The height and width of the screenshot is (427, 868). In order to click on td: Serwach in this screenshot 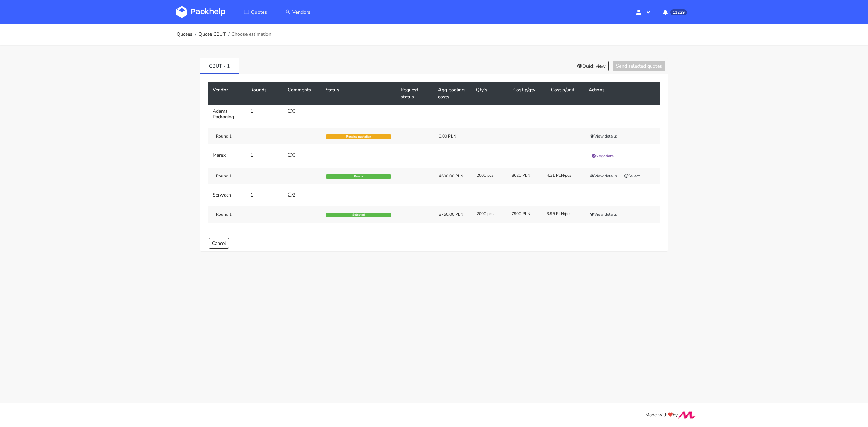, I will do `click(228, 196)`.